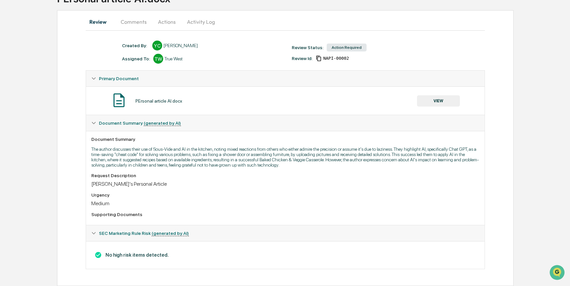  Describe the element at coordinates (68, 86) in the screenshot. I see `span: Attestations` at that location.